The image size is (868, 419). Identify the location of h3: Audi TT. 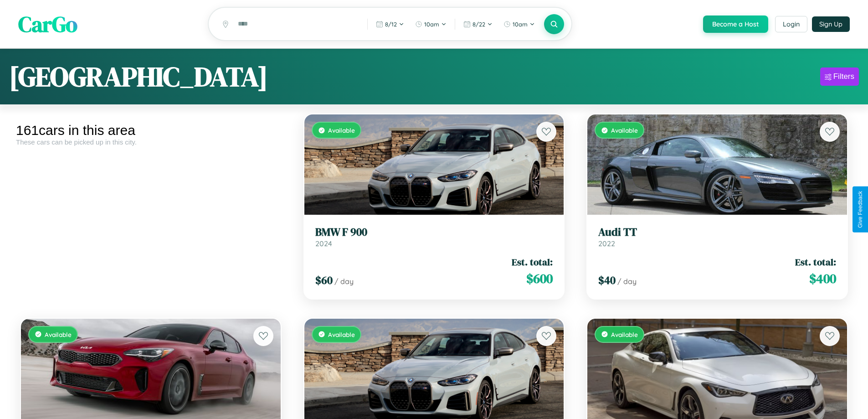
(717, 232).